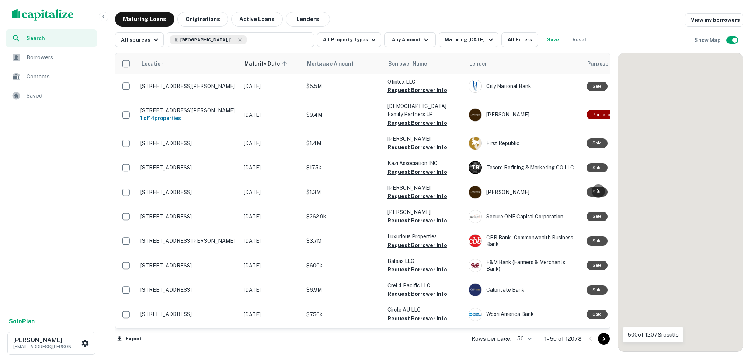 Image resolution: width=755 pixels, height=362 pixels. What do you see at coordinates (140, 40) in the screenshot?
I see `div: All sources` at bounding box center [140, 40].